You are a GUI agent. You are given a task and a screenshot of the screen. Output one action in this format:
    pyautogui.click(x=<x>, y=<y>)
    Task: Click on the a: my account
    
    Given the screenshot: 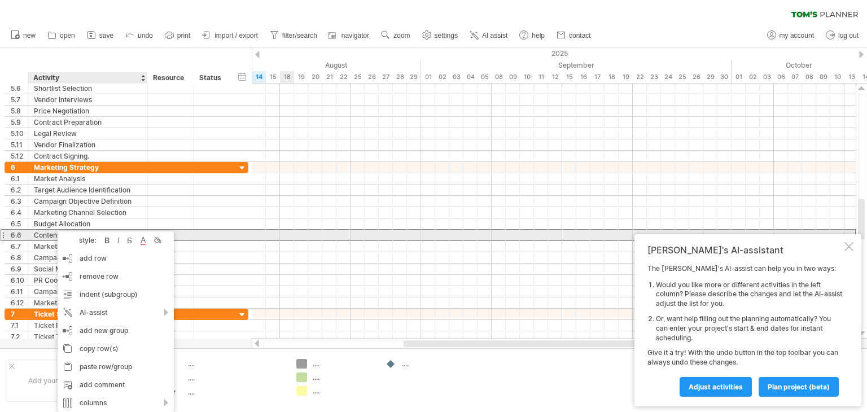 What is the action you would take?
    pyautogui.click(x=790, y=36)
    